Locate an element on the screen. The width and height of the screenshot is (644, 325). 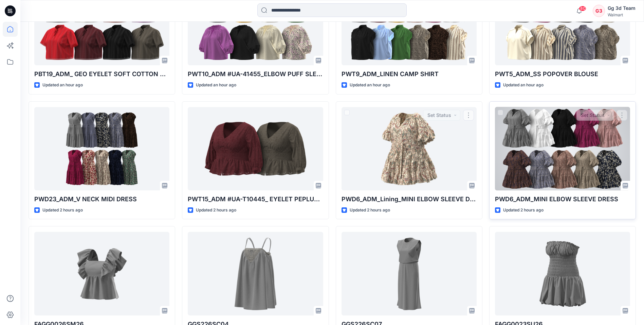
p: PWT10_ADM #UA-41455_ELBOW PUFF SLEEVE BLOUSE is located at coordinates (255, 74).